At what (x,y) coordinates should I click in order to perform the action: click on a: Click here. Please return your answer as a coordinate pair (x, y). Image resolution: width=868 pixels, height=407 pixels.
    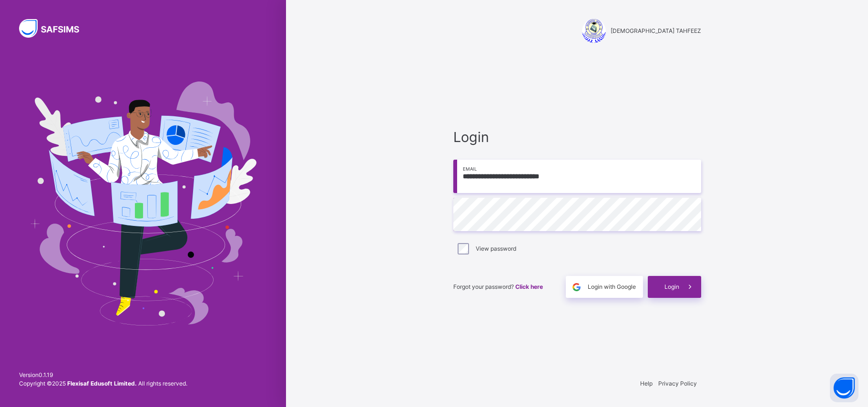
    Looking at the image, I should click on (529, 287).